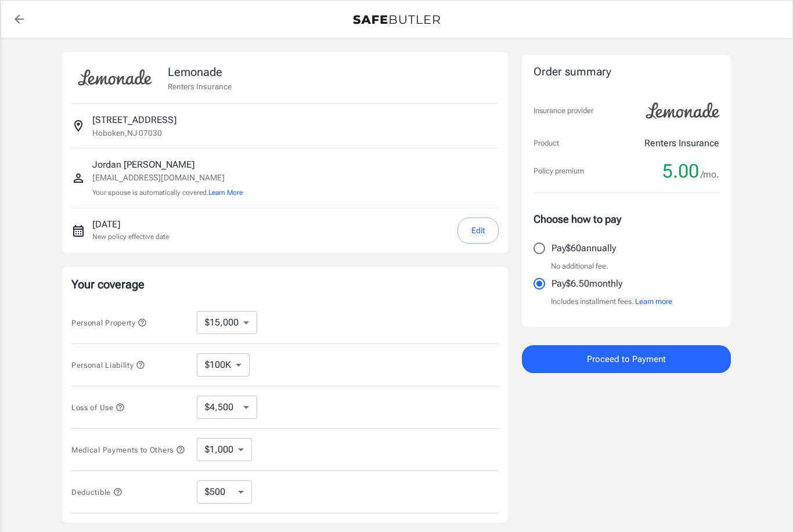  What do you see at coordinates (396, 20) in the screenshot?
I see `img: Back to quotes` at bounding box center [396, 20].